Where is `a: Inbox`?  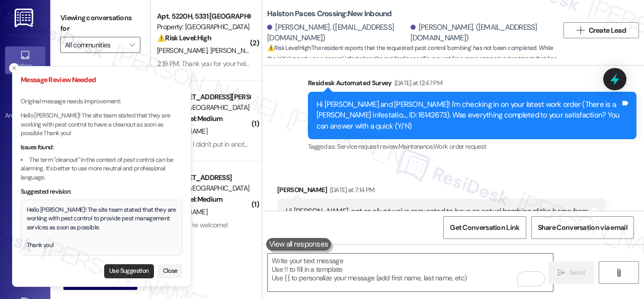 a: Inbox is located at coordinates (25, 60).